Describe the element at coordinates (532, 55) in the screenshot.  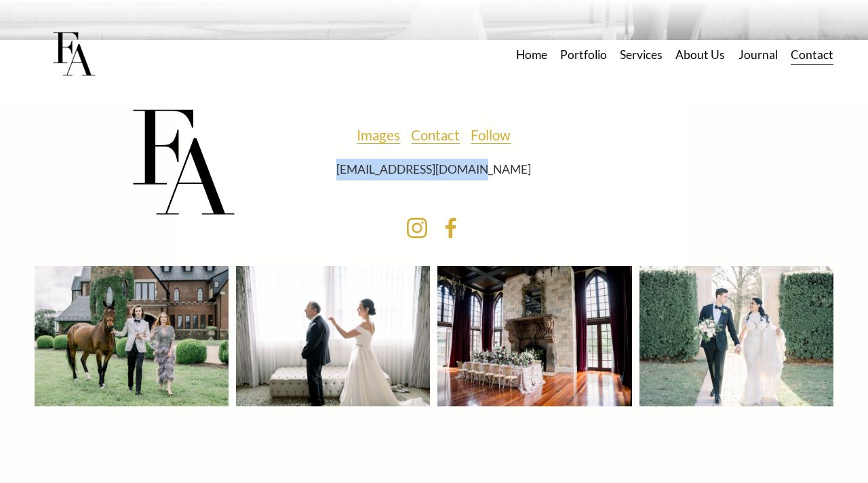
I see `a: Home` at that location.